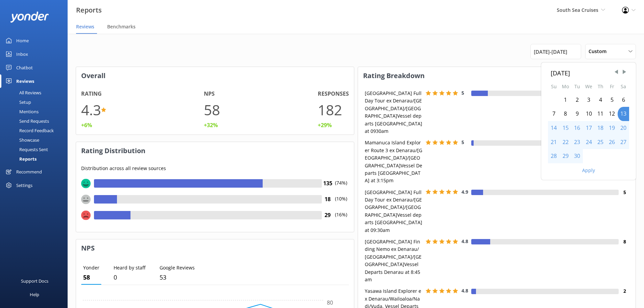 Image resolution: width=644 pixels, height=308 pixels. I want to click on a: Send Requests, so click(36, 121).